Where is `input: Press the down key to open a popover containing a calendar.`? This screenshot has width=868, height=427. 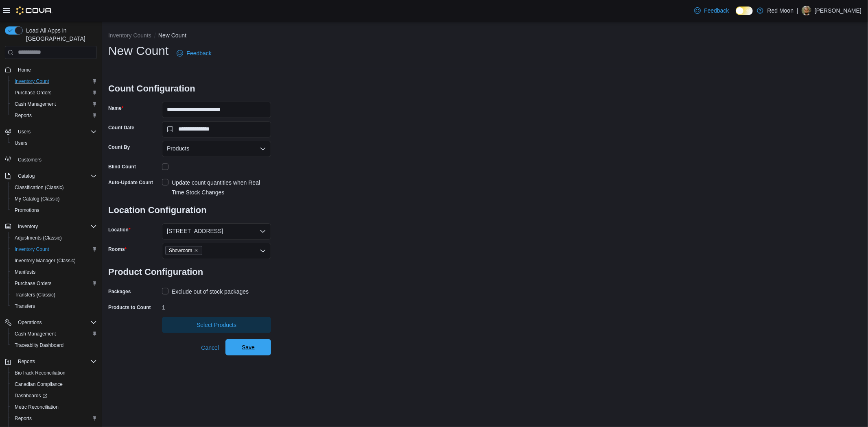
input: Press the down key to open a popover containing a calendar. is located at coordinates (216, 130).